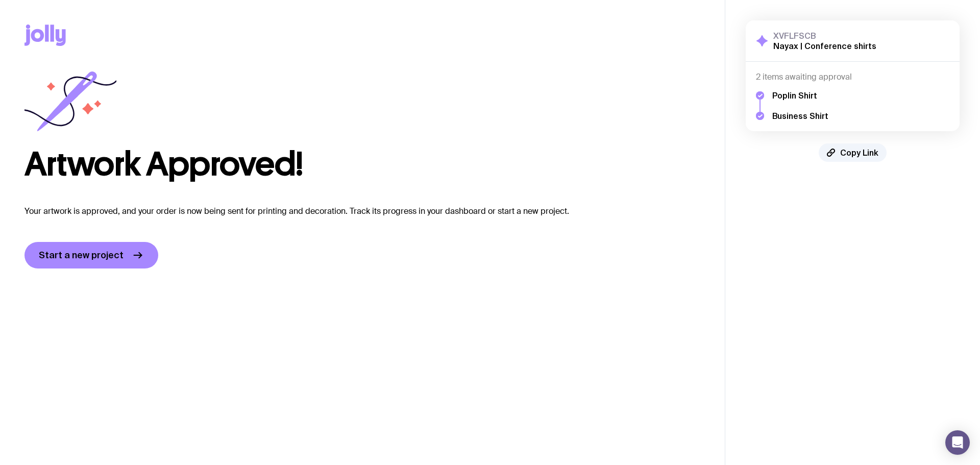  What do you see at coordinates (852, 153) in the screenshot?
I see `button: Copy Link` at bounding box center [852, 153].